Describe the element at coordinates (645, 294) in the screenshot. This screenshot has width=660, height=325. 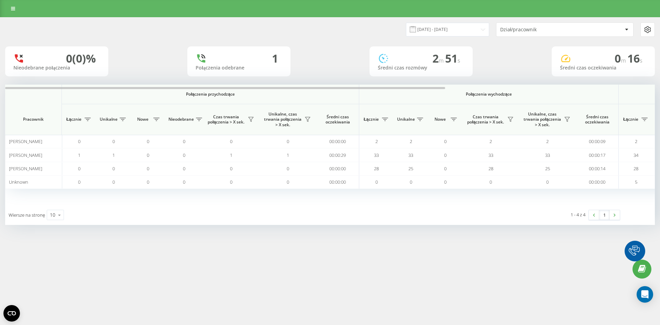
I see `div: Open Intercom Messenger` at that location.